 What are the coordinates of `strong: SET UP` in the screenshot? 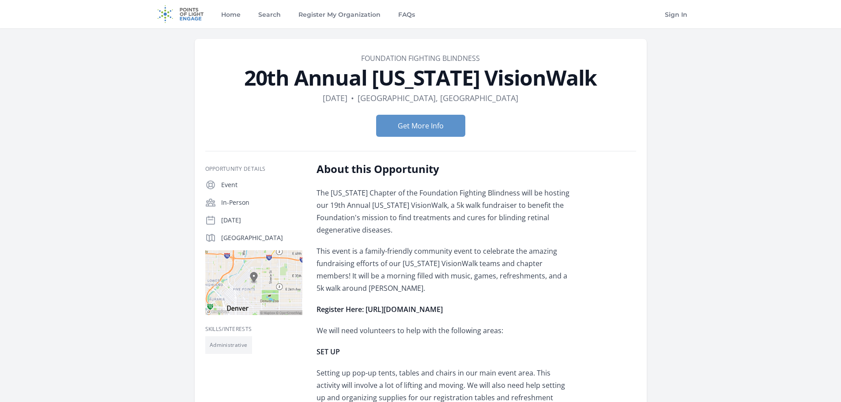 It's located at (328, 352).